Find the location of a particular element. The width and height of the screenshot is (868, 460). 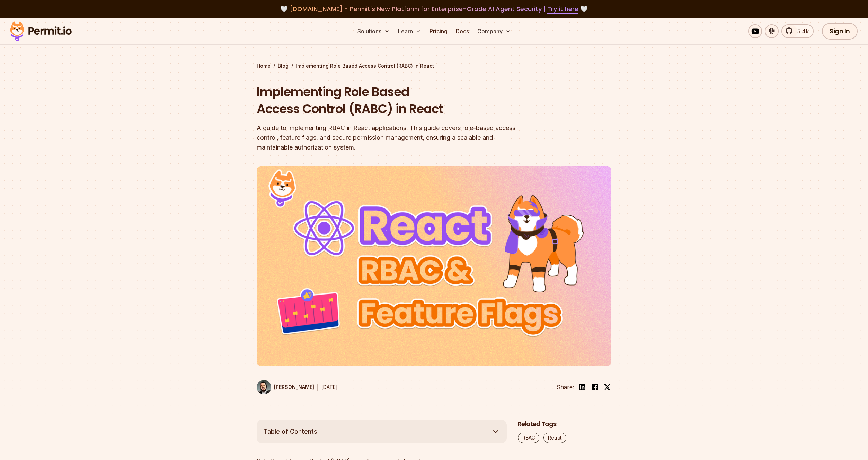

a: 5.4k is located at coordinates (798, 31).